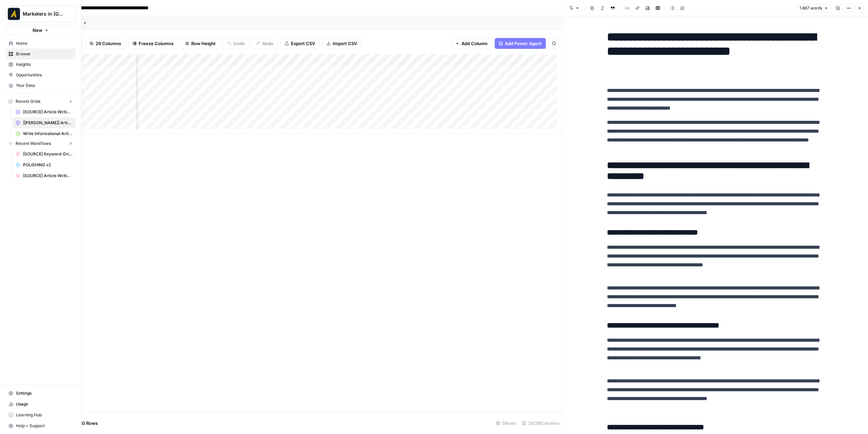 The image size is (868, 434). I want to click on span: Add 10 Rows, so click(84, 423).